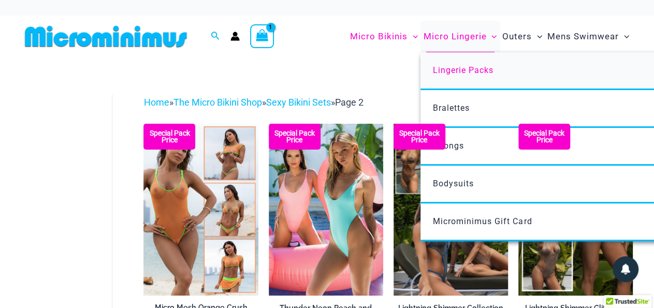 The image size is (654, 308). Describe the element at coordinates (156, 102) in the screenshot. I see `a: Home` at that location.